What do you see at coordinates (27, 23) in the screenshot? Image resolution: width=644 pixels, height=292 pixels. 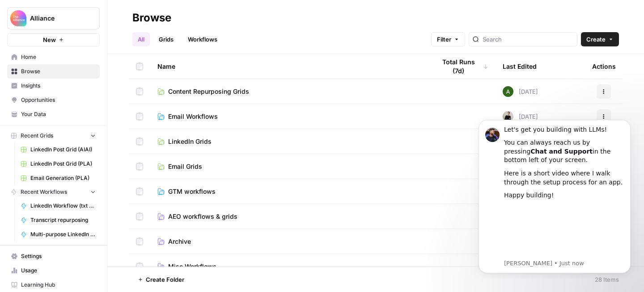 I see `img: Profile image for Steven` at bounding box center [27, 23].